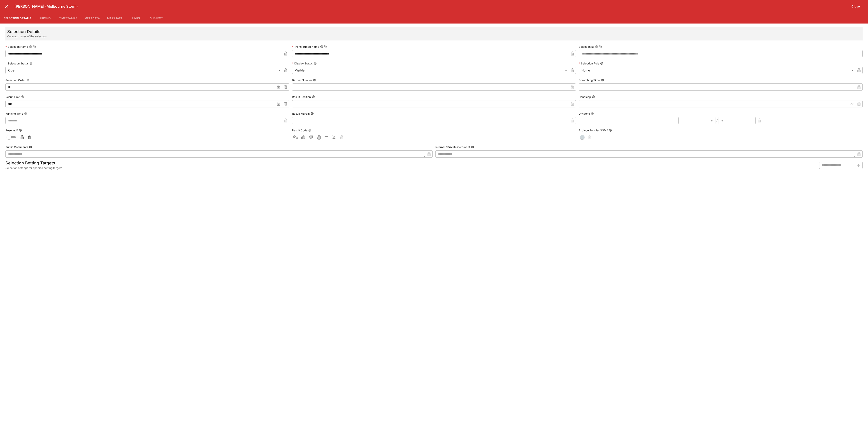 The width and height of the screenshot is (868, 431). What do you see at coordinates (25, 113) in the screenshot?
I see `button: Winning Time` at bounding box center [25, 113].